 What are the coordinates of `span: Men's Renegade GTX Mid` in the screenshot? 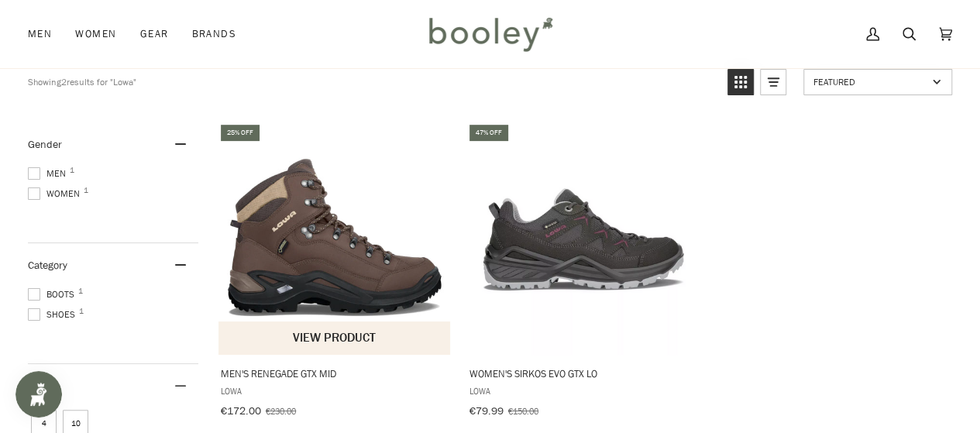 It's located at (334, 373).